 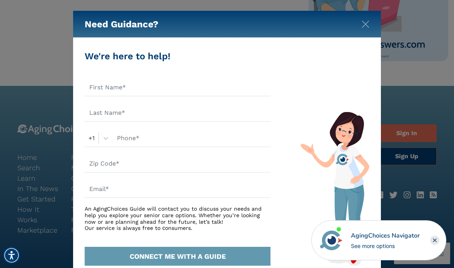 I want to click on input: Last Name*, so click(x=178, y=113).